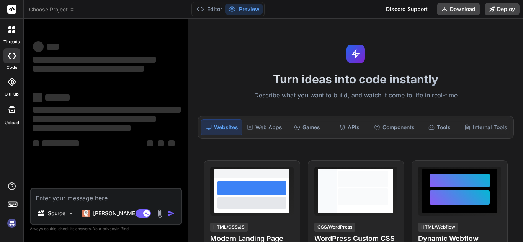  I want to click on div: HTML/Webflow, so click(438, 227).